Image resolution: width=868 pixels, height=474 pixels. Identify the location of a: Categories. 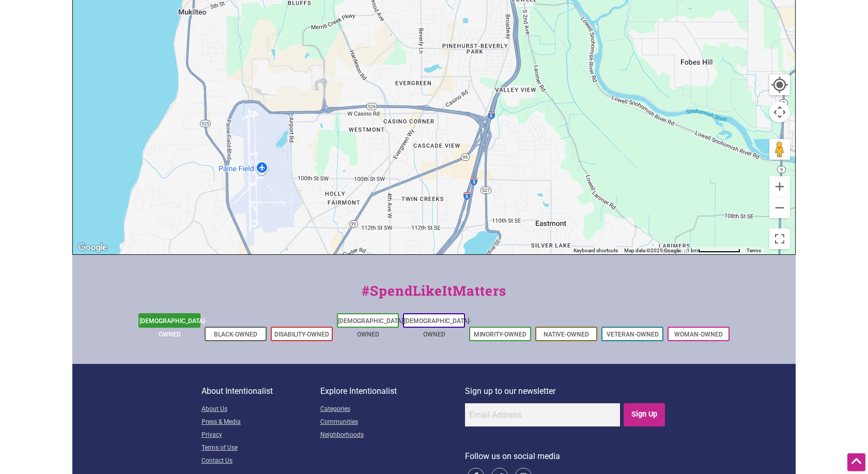
(393, 409).